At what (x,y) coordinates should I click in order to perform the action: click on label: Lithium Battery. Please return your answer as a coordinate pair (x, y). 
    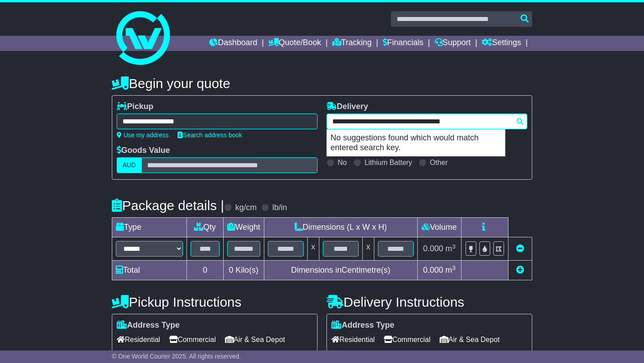
    Looking at the image, I should click on (388, 162).